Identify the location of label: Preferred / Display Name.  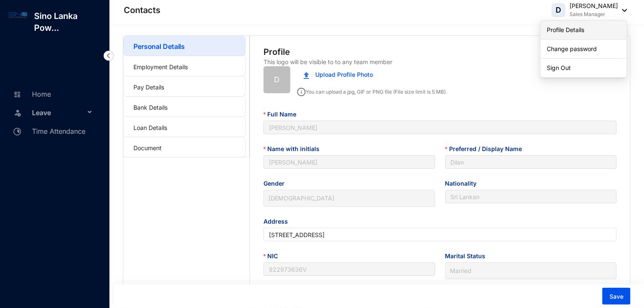
(487, 149).